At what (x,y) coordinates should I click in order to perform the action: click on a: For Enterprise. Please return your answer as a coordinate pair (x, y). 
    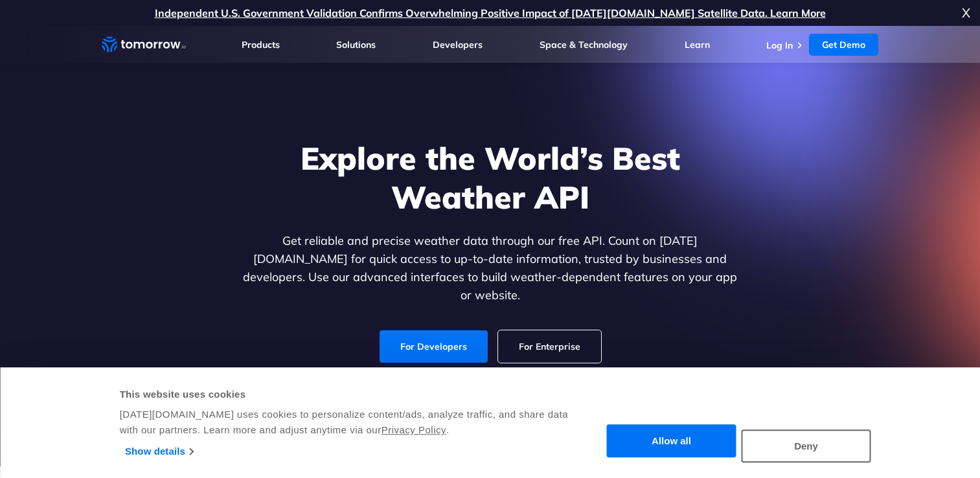
    Looking at the image, I should click on (550, 347).